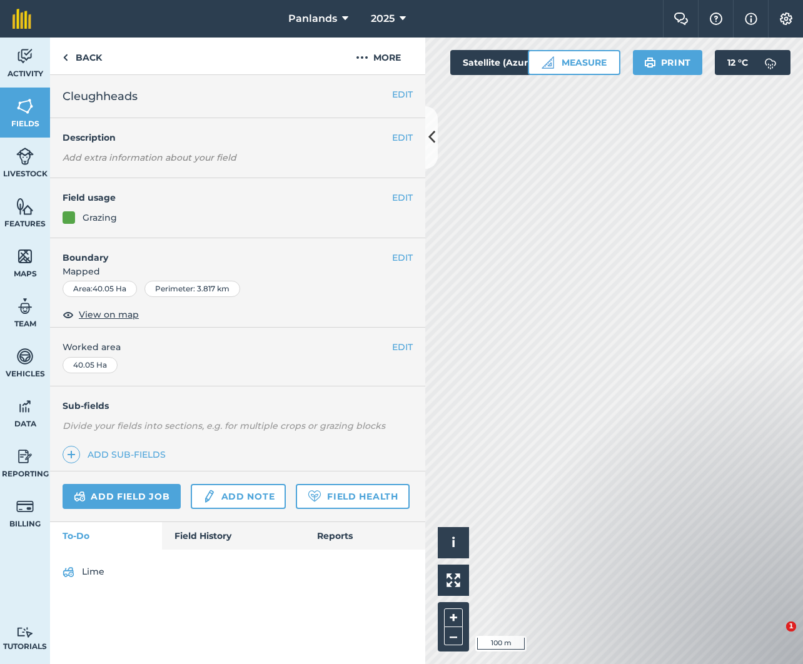  Describe the element at coordinates (238, 138) in the screenshot. I see `h4: Description` at that location.